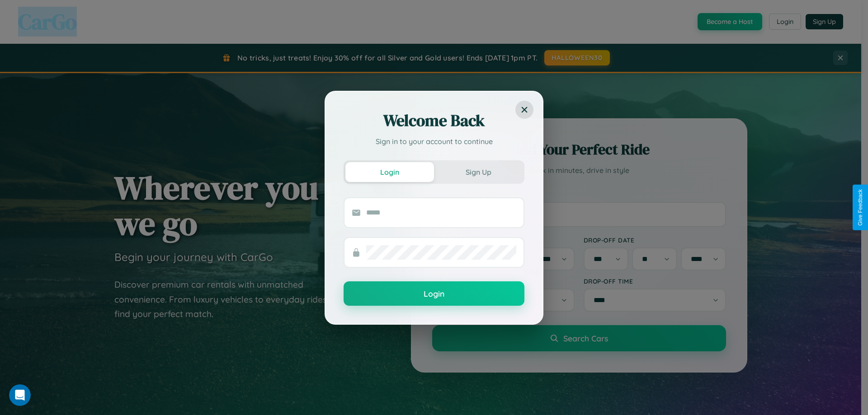 The height and width of the screenshot is (415, 868). Describe the element at coordinates (434, 141) in the screenshot. I see `p: Sign in to your account to continue` at that location.